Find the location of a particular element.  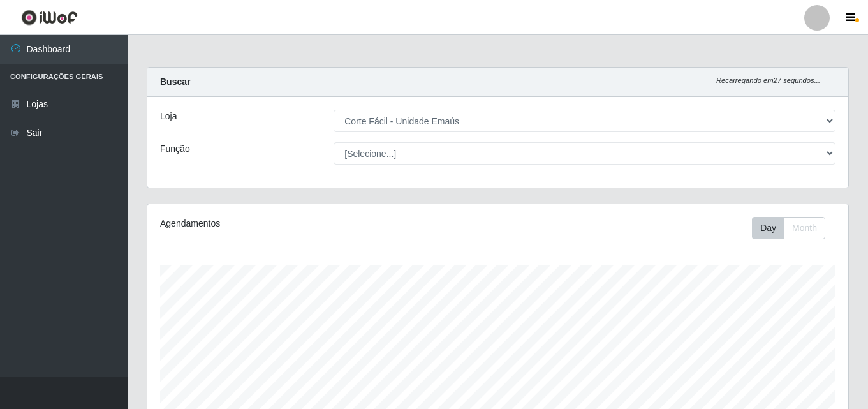

div: First group is located at coordinates (789, 228).